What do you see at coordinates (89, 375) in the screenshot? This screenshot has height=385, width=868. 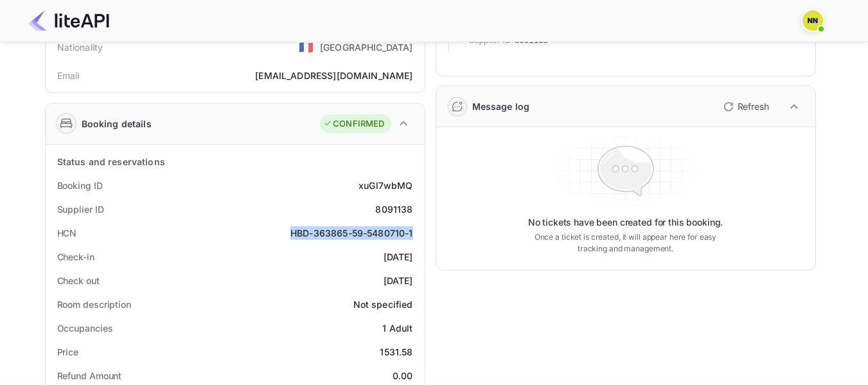 I see `div: Refund Amount` at bounding box center [89, 375].